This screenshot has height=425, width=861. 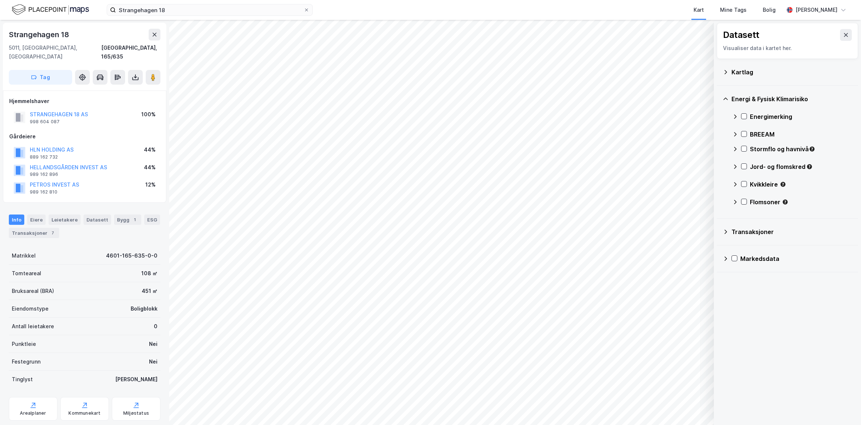 I want to click on div: Kartlag, so click(x=792, y=72).